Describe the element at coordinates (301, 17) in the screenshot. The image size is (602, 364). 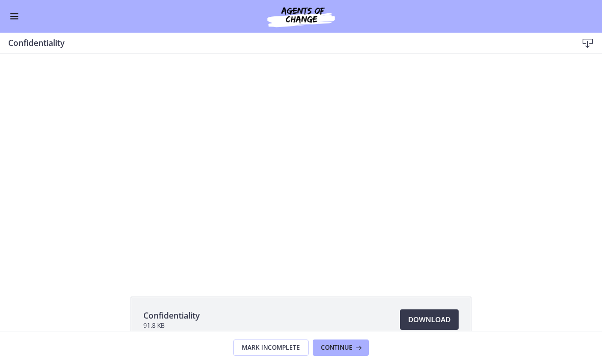
I see `img: Agents of Change` at that location.